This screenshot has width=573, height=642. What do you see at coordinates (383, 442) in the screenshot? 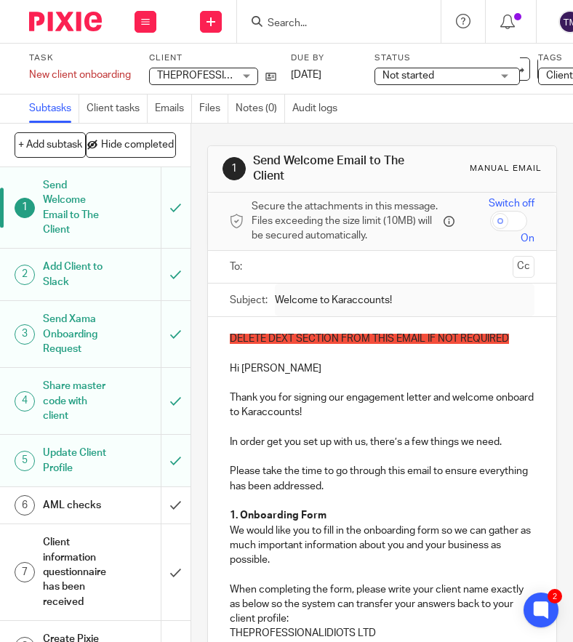
I see `p: In order get you set up with us, there’s a few things we need.` at bounding box center [383, 442].